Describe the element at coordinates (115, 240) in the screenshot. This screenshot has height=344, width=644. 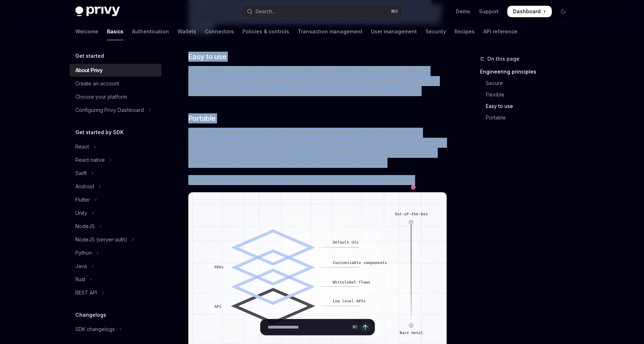
I see `button: Toggle NodeJS (server-auth) section` at that location.